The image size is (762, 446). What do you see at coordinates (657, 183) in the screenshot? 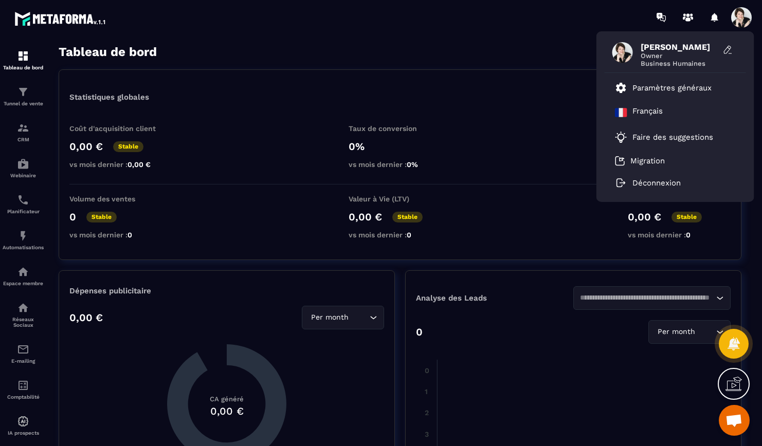
I see `p: Déconnexion` at bounding box center [657, 183].